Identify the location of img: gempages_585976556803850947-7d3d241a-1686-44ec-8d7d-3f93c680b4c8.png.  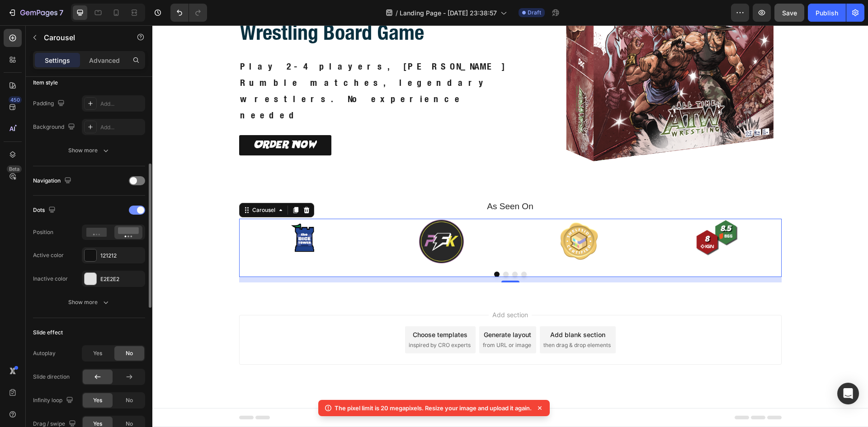
(151, 213).